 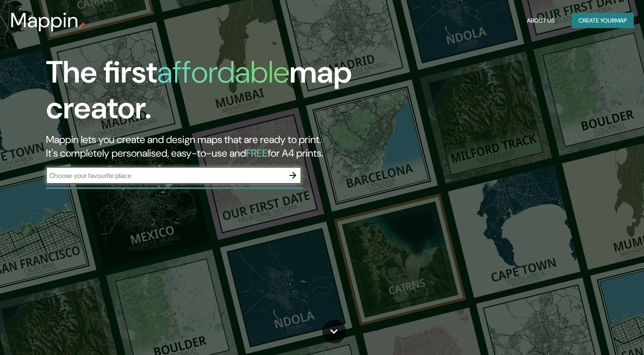 What do you see at coordinates (541, 20) in the screenshot?
I see `button: About Us` at bounding box center [541, 20].